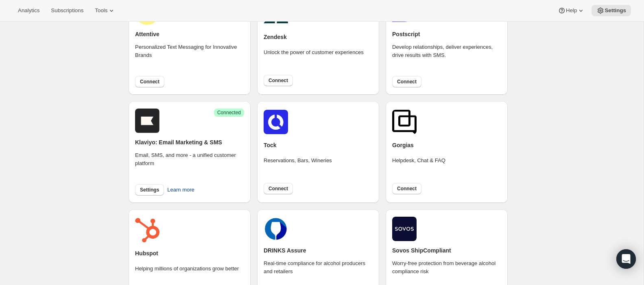  Describe the element at coordinates (276, 229) in the screenshot. I see `img: drinks.png` at that location.